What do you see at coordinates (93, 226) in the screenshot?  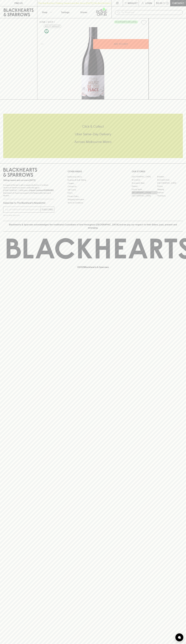 I see `p: Blackhearts & Sparrows acknowledges the traditional Custodians of land throughout [GEOGRAPHIC_DAT...` at bounding box center [93, 226].